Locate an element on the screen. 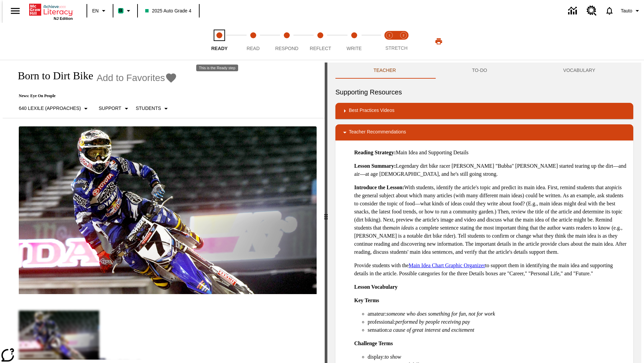  p: With students, identify the article's topic and predict its main idea. First, remind students tha... is located at coordinates (491, 220).